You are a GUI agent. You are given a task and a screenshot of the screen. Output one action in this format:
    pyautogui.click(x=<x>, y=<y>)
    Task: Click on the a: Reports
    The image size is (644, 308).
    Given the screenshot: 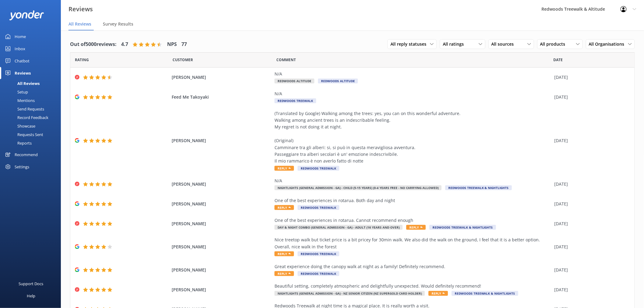 What is the action you would take?
    pyautogui.click(x=32, y=143)
    